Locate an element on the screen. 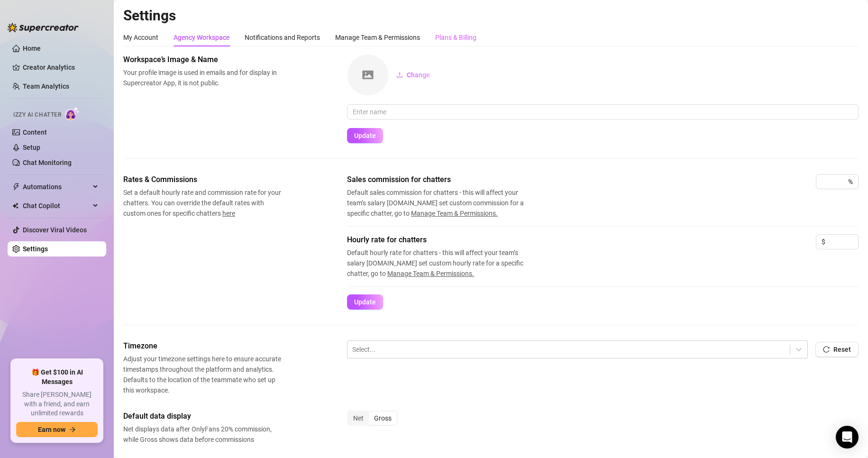  a: Team Analytics is located at coordinates (46, 86).